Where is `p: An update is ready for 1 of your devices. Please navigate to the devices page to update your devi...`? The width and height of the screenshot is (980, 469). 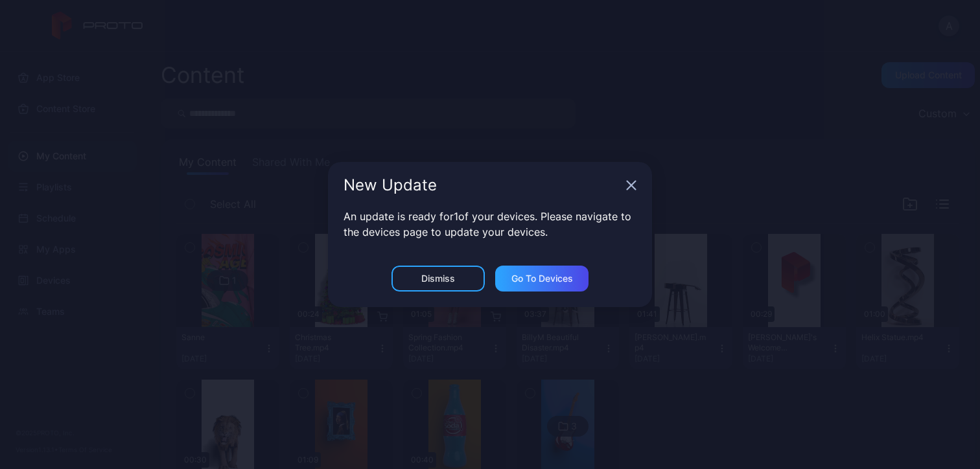 p: An update is ready for 1 of your devices. Please navigate to the devices page to update your devi... is located at coordinates (490, 224).